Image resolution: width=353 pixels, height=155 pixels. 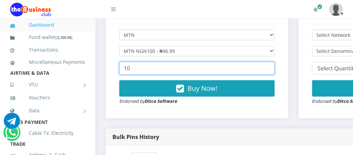 What do you see at coordinates (320, 6) in the screenshot?
I see `span: Renew/Upgrade Subscription` at bounding box center [320, 6].